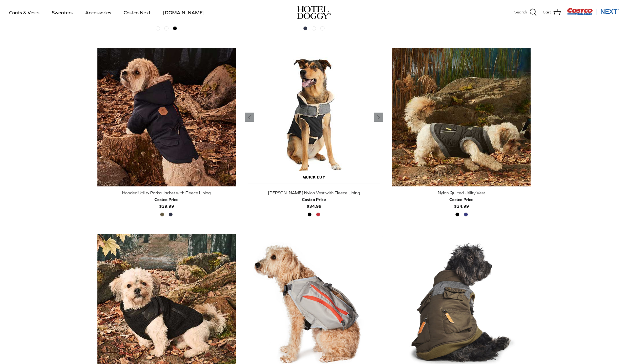  What do you see at coordinates (314, 13) in the screenshot?
I see `img: hoteldoggycom` at bounding box center [314, 13].